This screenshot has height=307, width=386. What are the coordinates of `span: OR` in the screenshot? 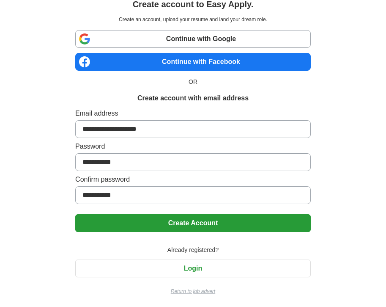 It's located at (193, 82).